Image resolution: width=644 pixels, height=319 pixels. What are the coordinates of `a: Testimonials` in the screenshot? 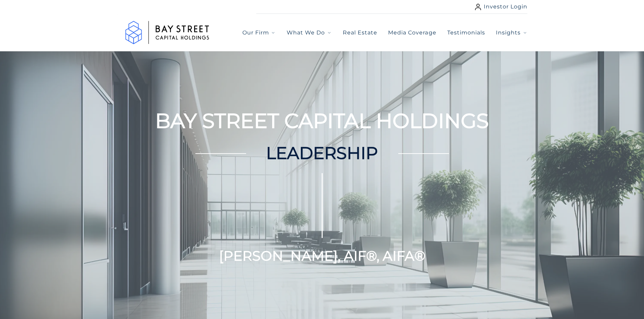 It's located at (466, 33).